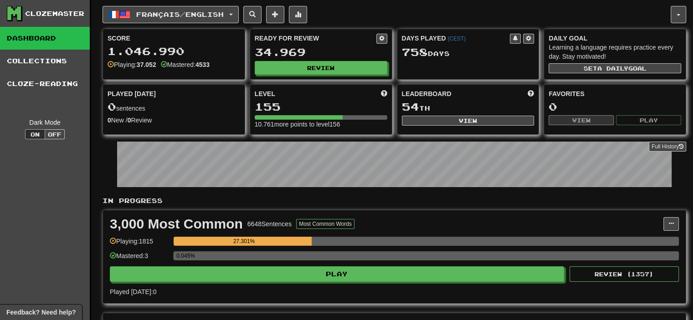  I want to click on div: 27.301%, so click(244, 241).